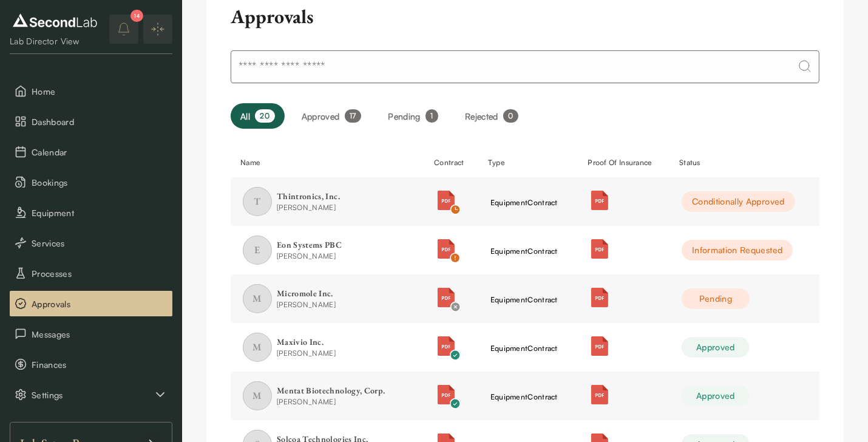 This screenshot has height=442, width=868. Describe the element at coordinates (99, 122) in the screenshot. I see `span: Dashboard` at that location.